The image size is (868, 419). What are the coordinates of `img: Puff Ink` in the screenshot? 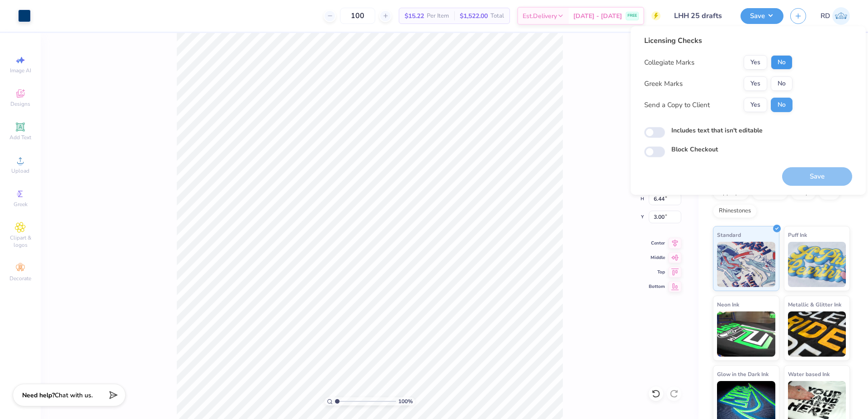 It's located at (817, 264).